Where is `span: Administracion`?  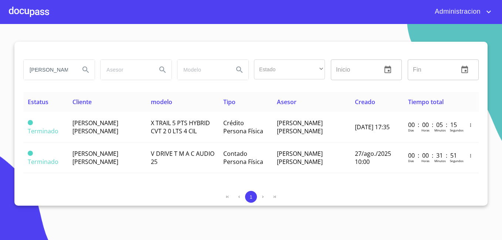
span: Administracion is located at coordinates (457, 12).